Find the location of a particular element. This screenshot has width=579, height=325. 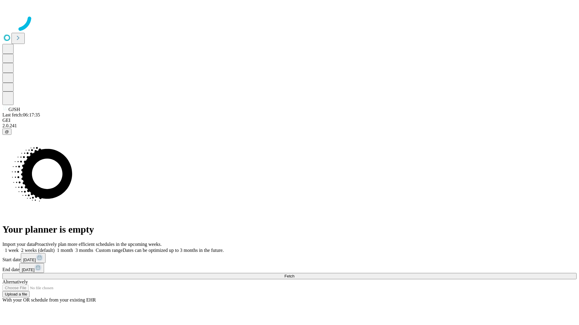

span: 1 month is located at coordinates (65, 250).